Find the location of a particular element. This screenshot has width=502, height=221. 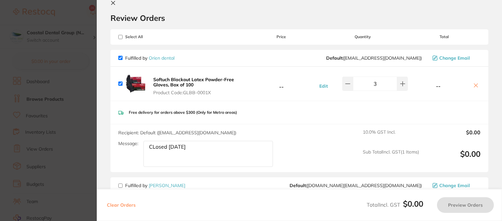

span: Total Incl. GST is located at coordinates (394, 205).